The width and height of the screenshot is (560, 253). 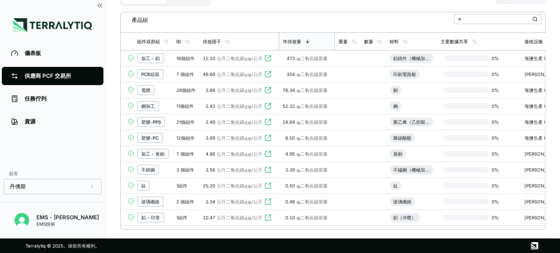 I want to click on font: 2 個, so click(x=180, y=202).